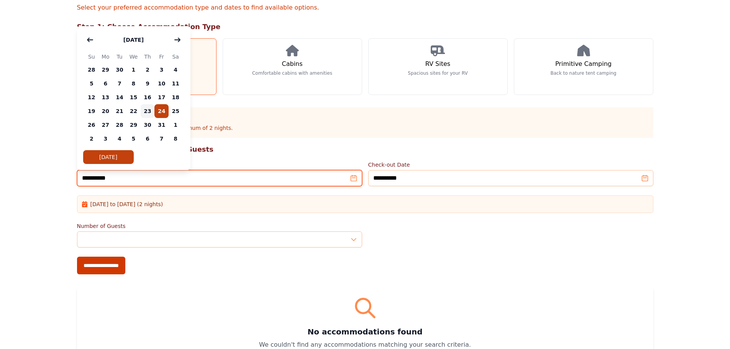 Image resolution: width=730 pixels, height=349 pixels. Describe the element at coordinates (92, 125) in the screenshot. I see `span: 26` at that location.